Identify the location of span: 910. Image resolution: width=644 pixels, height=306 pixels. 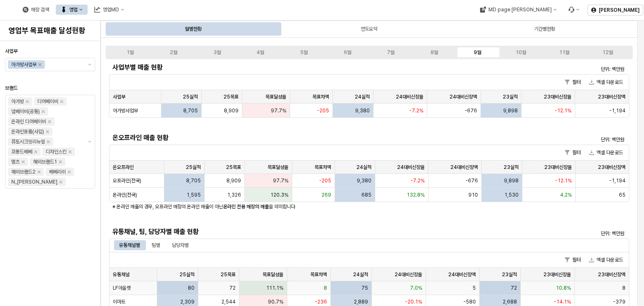
(473, 195).